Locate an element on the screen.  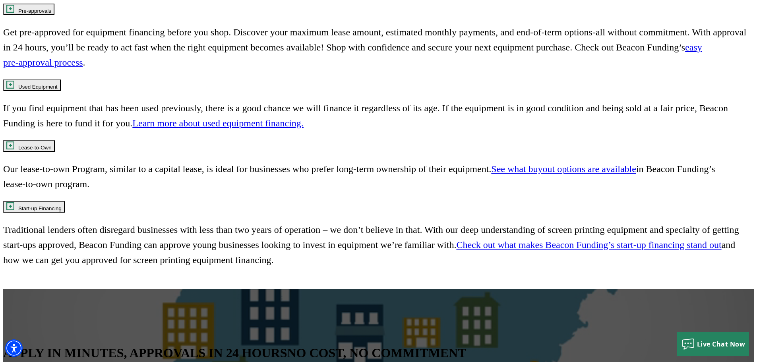
button: Pre-approvals is located at coordinates (29, 9).